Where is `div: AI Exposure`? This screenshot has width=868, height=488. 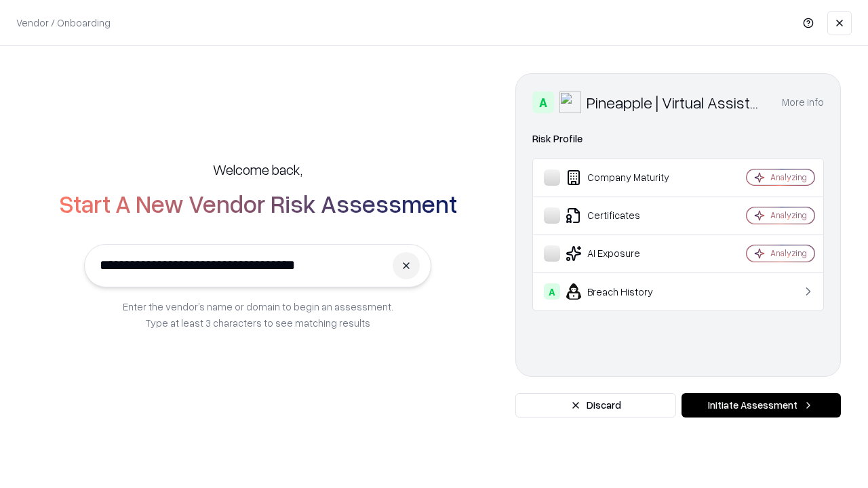
div: AI Exposure is located at coordinates (625, 254).